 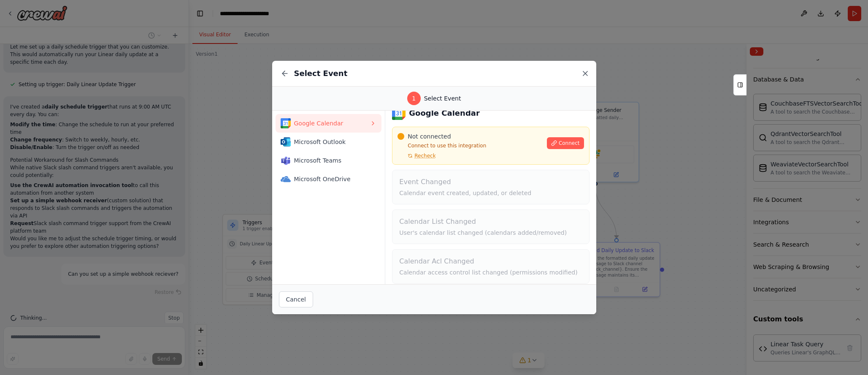 I want to click on h3: Google Calendar, so click(x=445, y=113).